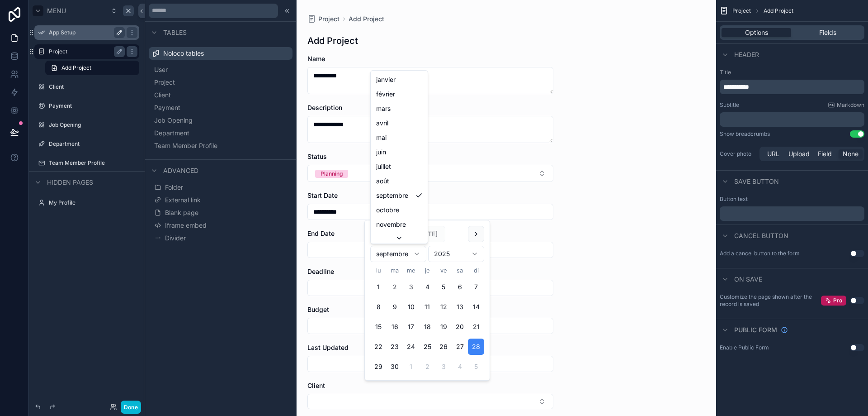  I want to click on span: User, so click(161, 69).